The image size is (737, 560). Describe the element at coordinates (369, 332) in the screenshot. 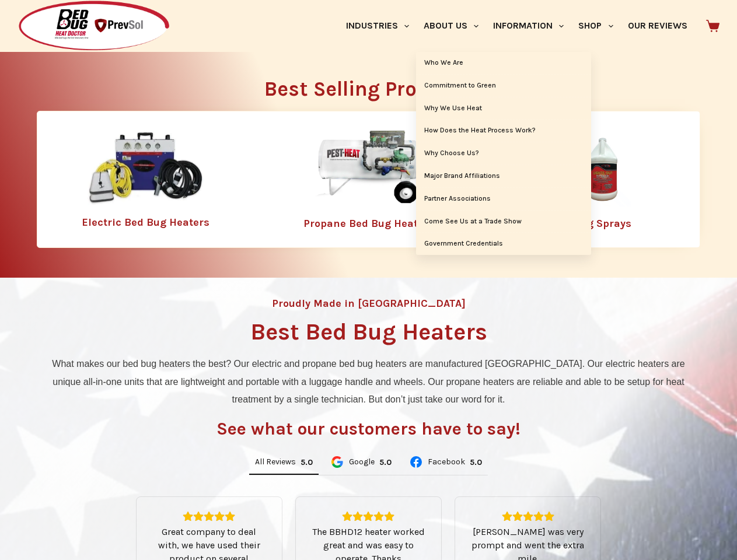

I see `h1: Best Bed Bug Heaters` at that location.